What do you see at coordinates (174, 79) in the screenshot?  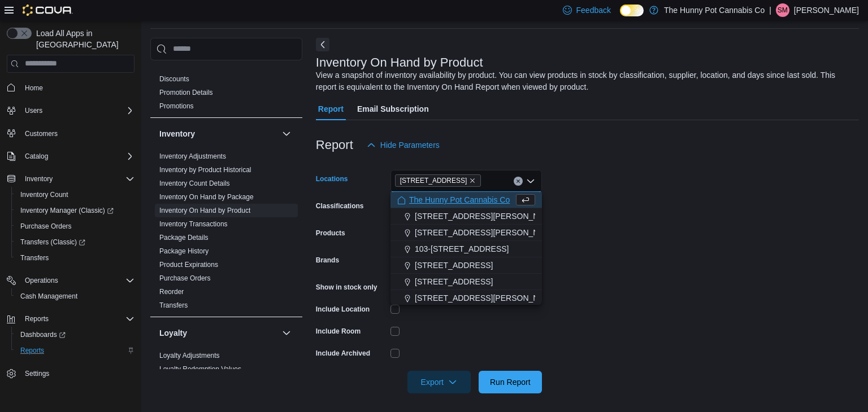 I see `span: Discounts` at bounding box center [174, 79].